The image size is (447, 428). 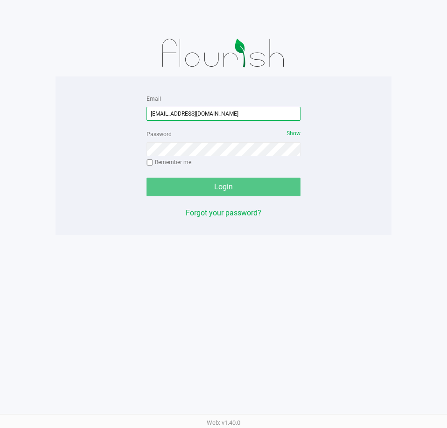 I want to click on label: Remember me, so click(x=169, y=162).